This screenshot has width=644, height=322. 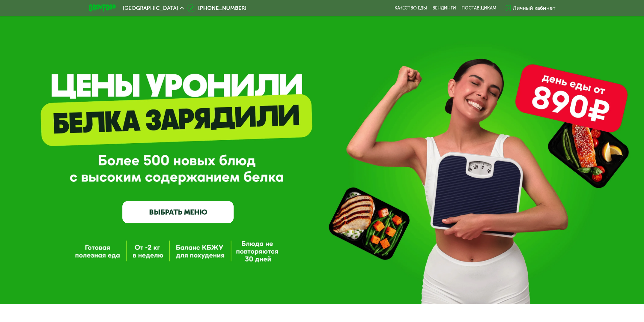 What do you see at coordinates (178, 212) in the screenshot?
I see `a: ВЫБРАТЬ МЕНЮ` at bounding box center [178, 212].